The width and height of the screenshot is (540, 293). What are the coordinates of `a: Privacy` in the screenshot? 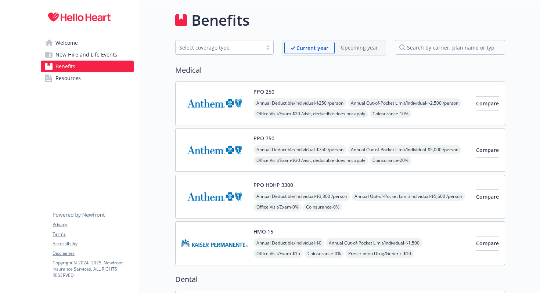 It's located at (93, 225).